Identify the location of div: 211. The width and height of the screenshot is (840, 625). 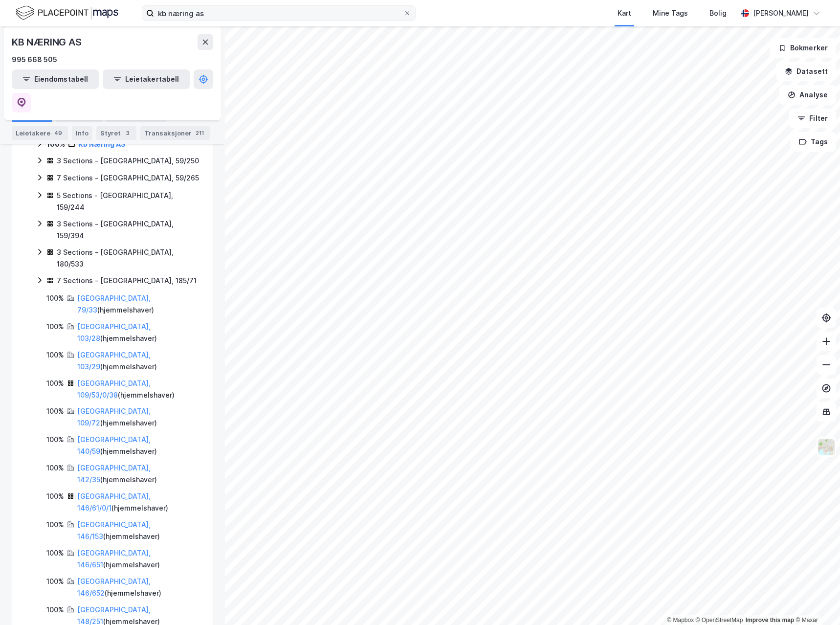
(199, 133).